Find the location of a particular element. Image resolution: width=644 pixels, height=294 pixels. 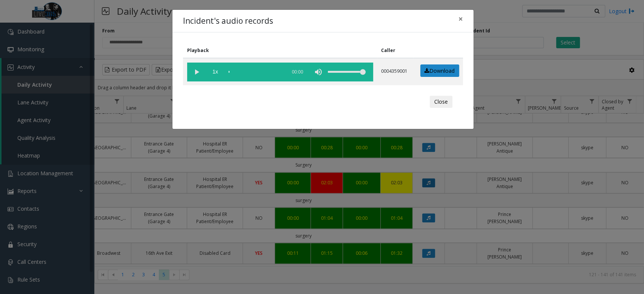

p: 0004359001 is located at coordinates (395, 72).